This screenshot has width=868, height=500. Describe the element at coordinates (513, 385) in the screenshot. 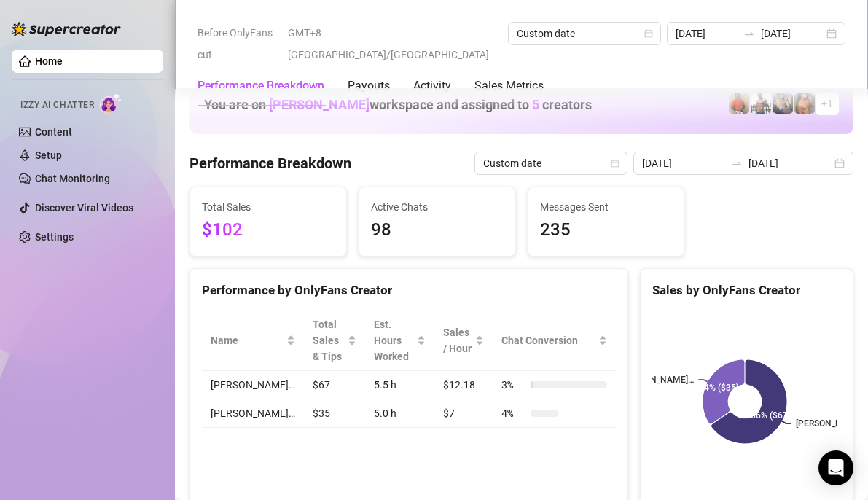

I see `span: 3 %` at that location.